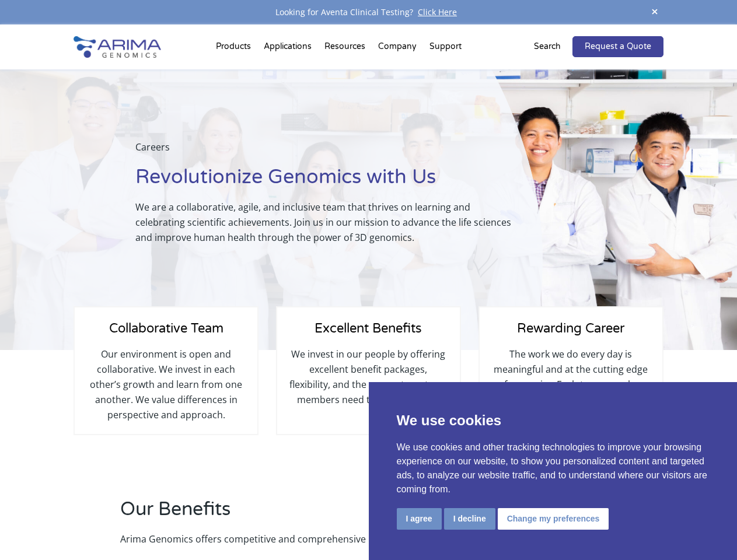  Describe the element at coordinates (547, 47) in the screenshot. I see `p: Search` at that location.